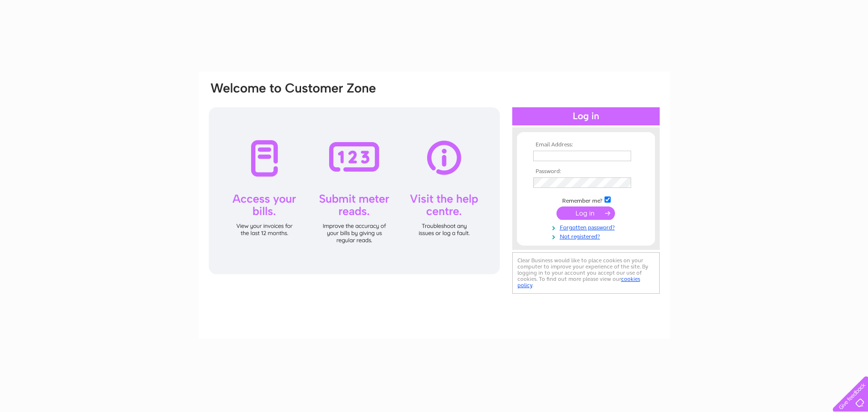 The width and height of the screenshot is (868, 412). What do you see at coordinates (587, 235) in the screenshot?
I see `a: Not registered?` at bounding box center [587, 235].